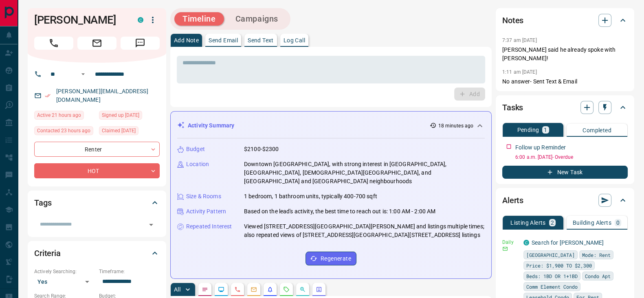 This screenshot has height=298, width=644. What do you see at coordinates (65, 272) in the screenshot?
I see `p: Actively Searching:` at bounding box center [65, 272].